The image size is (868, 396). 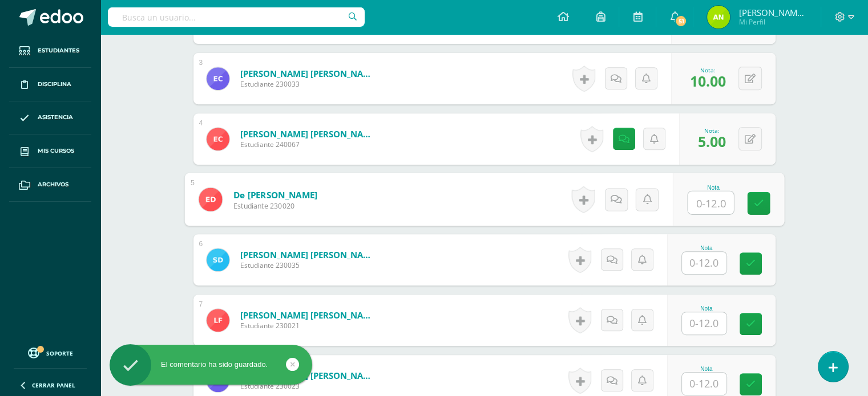 I want to click on img: e0a81609c61a83c3d517c35959a17569.png, so click(x=719, y=17).